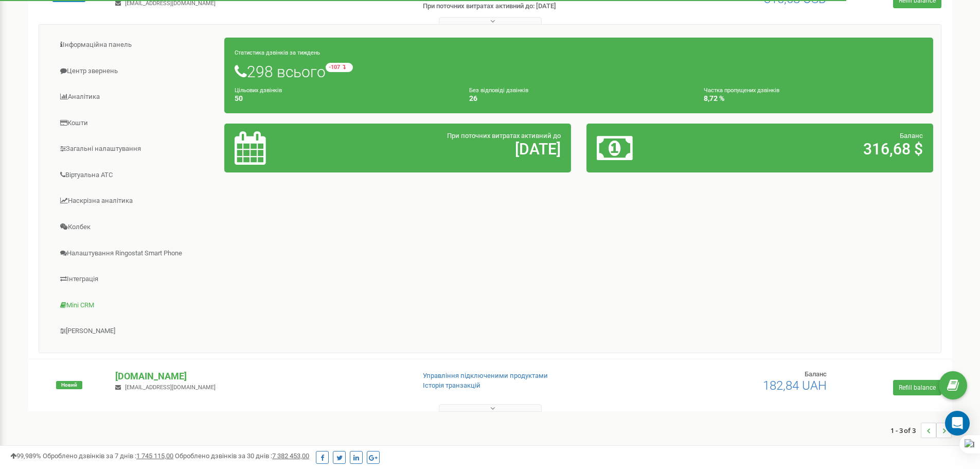  I want to click on a: Кошти, so click(136, 123).